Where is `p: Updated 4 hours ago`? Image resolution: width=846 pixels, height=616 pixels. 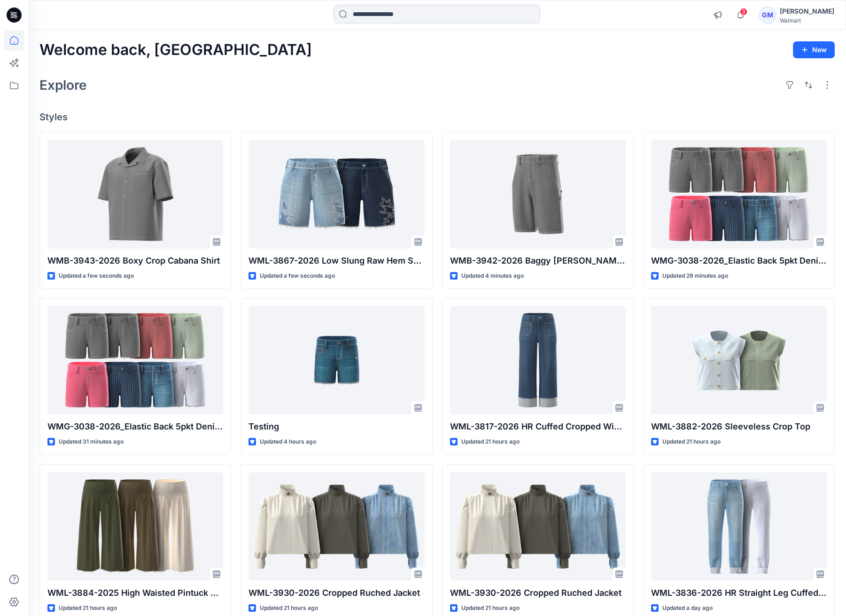 p: Updated 4 hours ago is located at coordinates (288, 442).